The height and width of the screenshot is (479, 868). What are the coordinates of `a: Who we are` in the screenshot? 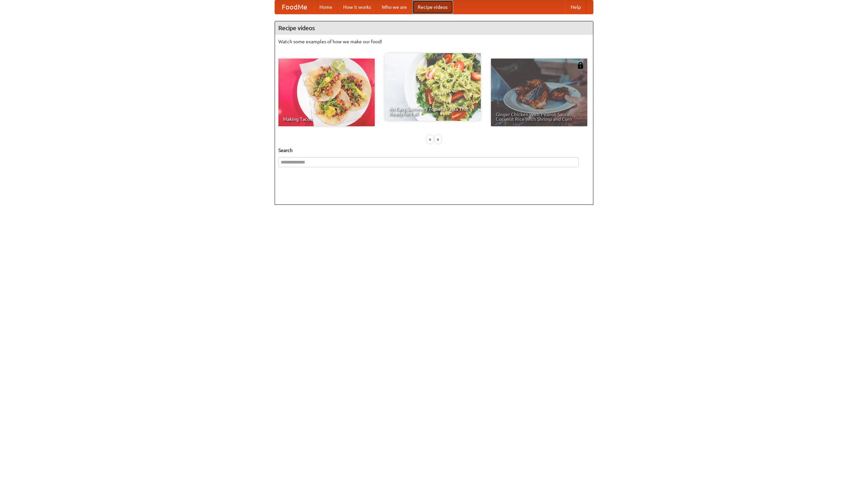 It's located at (394, 7).